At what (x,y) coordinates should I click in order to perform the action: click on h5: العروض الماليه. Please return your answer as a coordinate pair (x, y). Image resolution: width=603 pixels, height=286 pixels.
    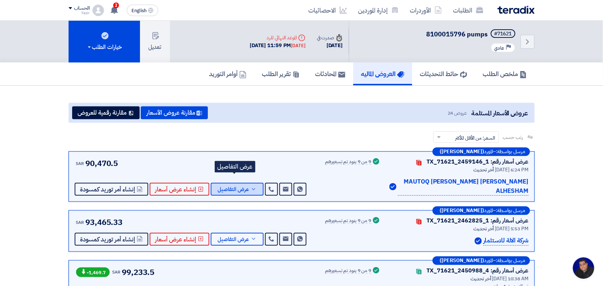
    Looking at the image, I should click on (383, 74).